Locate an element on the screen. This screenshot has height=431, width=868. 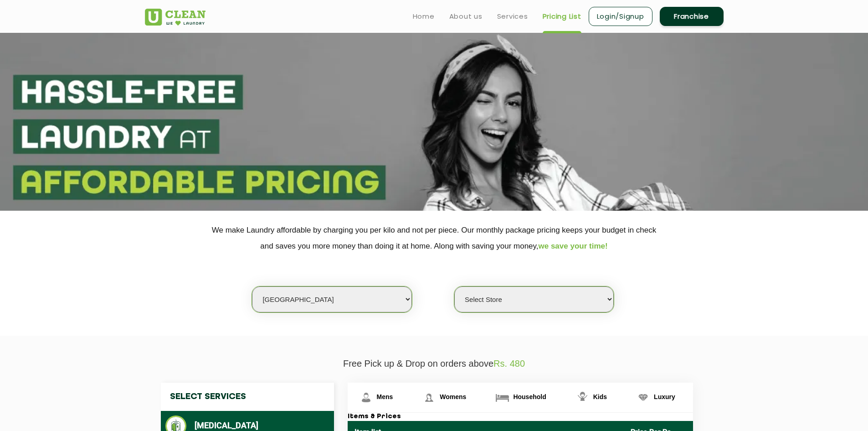
a: About us is located at coordinates (466, 17).